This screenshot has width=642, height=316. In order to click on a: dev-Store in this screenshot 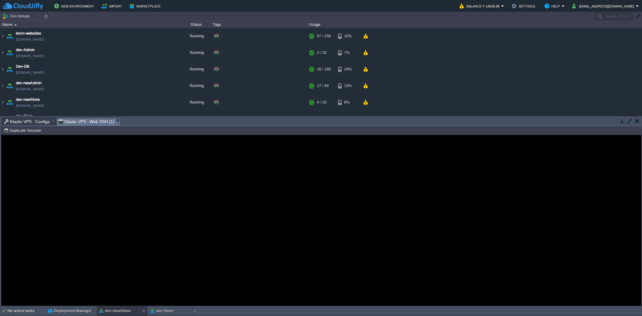, I will do `click(24, 116)`.